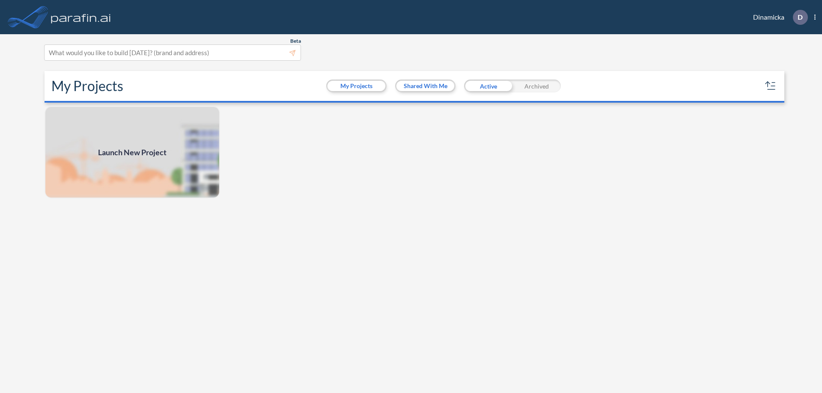  What do you see at coordinates (425, 86) in the screenshot?
I see `button: Shared With Me` at bounding box center [425, 86].